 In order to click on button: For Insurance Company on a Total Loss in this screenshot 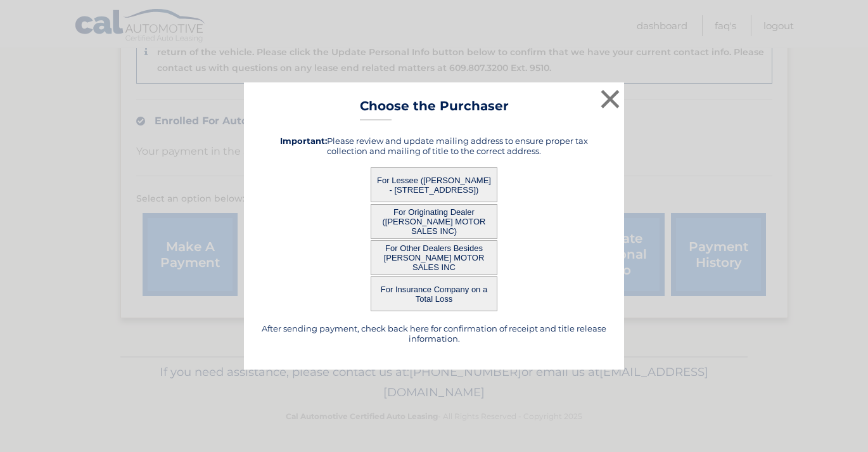, I will do `click(434, 294)`.